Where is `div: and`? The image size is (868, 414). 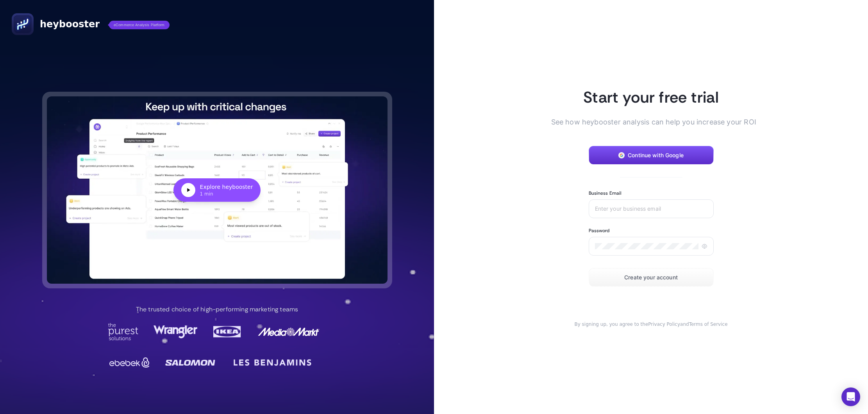
div: and is located at coordinates (651, 324).